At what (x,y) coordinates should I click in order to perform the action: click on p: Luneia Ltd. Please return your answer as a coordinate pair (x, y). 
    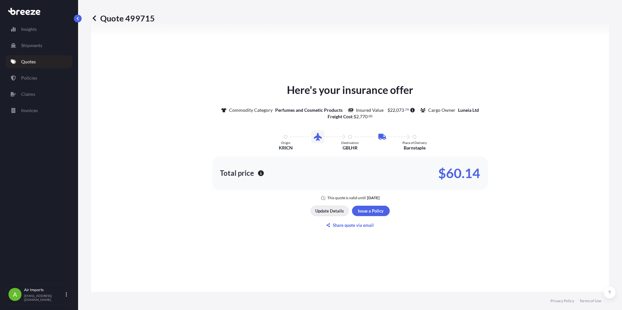
    Looking at the image, I should click on (468, 110).